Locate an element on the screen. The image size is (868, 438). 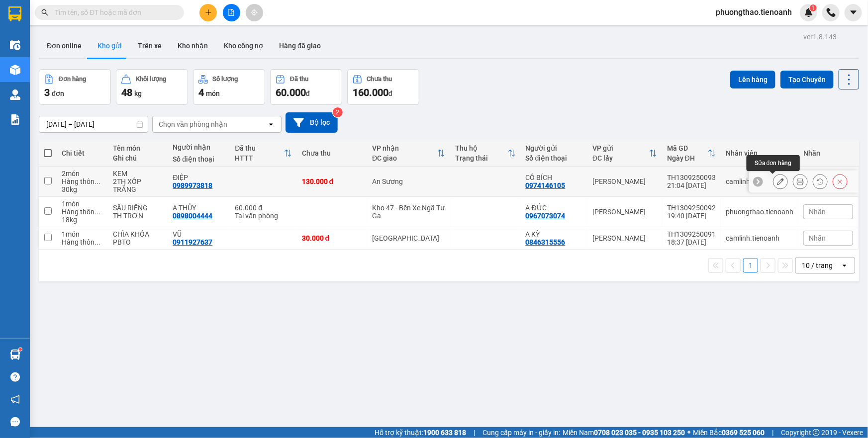
span: đ is located at coordinates (390, 94).